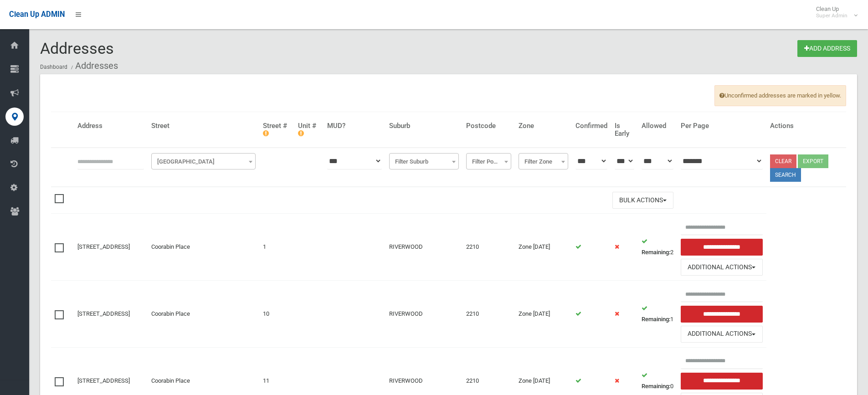 This screenshot has width=868, height=395. Describe the element at coordinates (203, 126) in the screenshot. I see `h4: Street` at that location.